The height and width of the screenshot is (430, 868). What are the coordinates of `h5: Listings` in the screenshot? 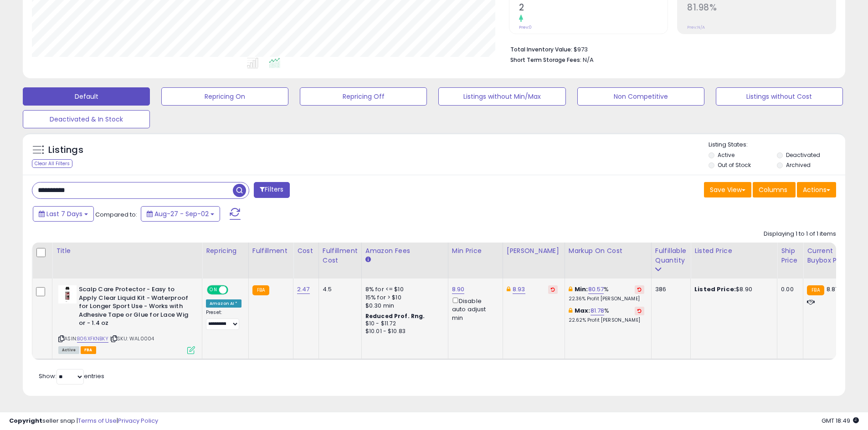 It's located at (65, 150).